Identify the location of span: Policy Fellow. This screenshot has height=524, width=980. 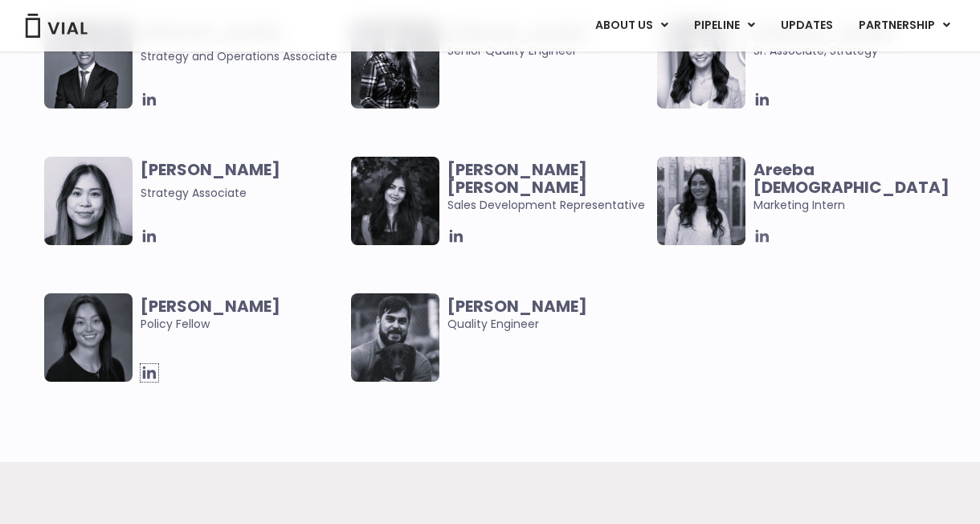
(242, 315).